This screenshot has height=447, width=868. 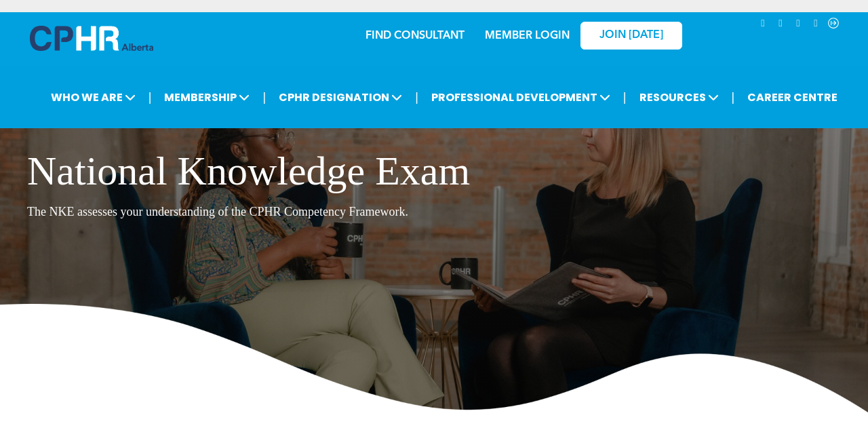 What do you see at coordinates (792, 98) in the screenshot?
I see `a: CAREER CENTRE` at bounding box center [792, 98].